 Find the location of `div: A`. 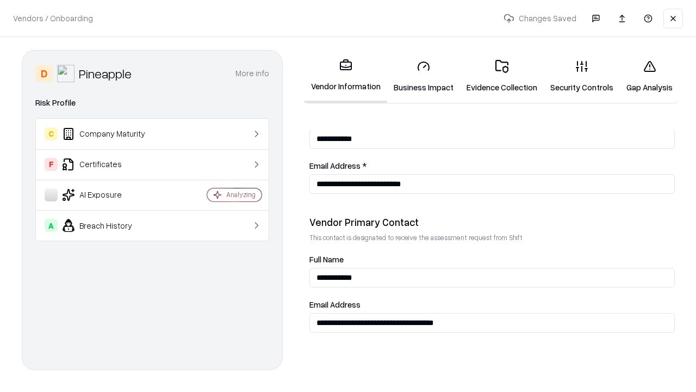

div: A is located at coordinates (51, 225).